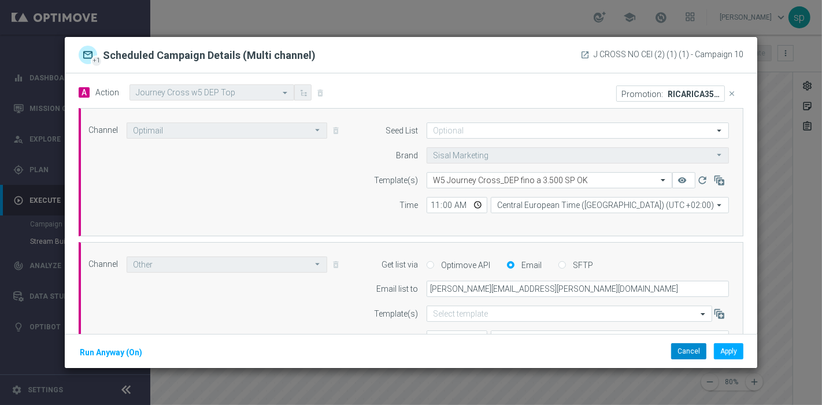 Image resolution: width=822 pixels, height=405 pixels. I want to click on label: Action, so click(107, 92).